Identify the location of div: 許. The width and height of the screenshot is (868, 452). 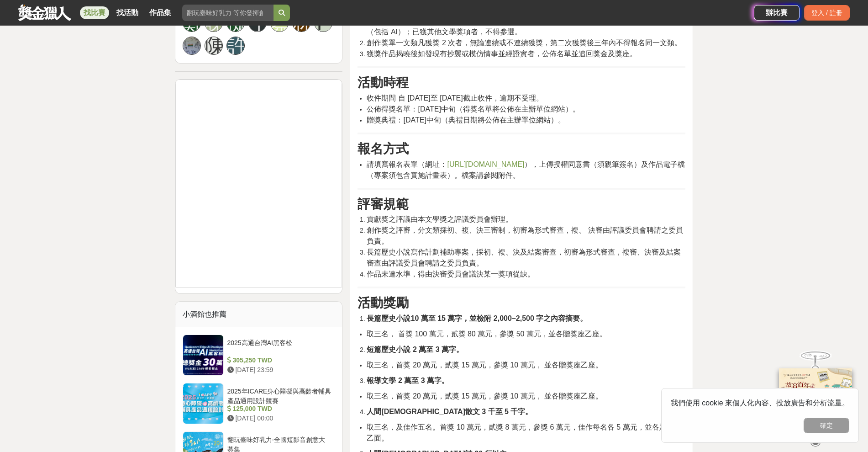
(236, 46).